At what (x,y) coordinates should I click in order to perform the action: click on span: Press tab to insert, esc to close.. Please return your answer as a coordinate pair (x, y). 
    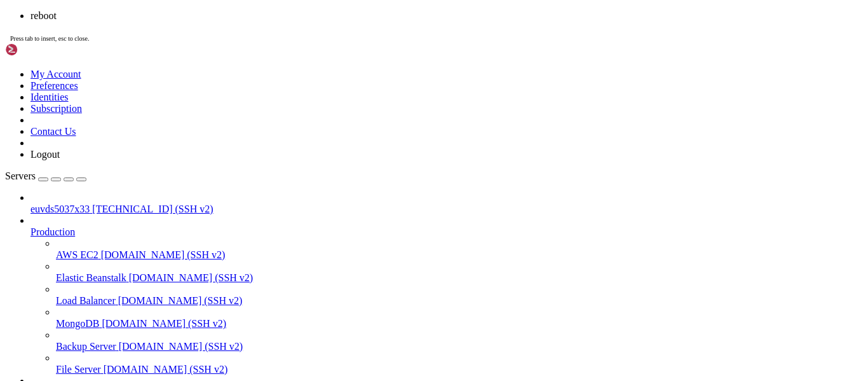
    Looking at the image, I should click on (49, 38).